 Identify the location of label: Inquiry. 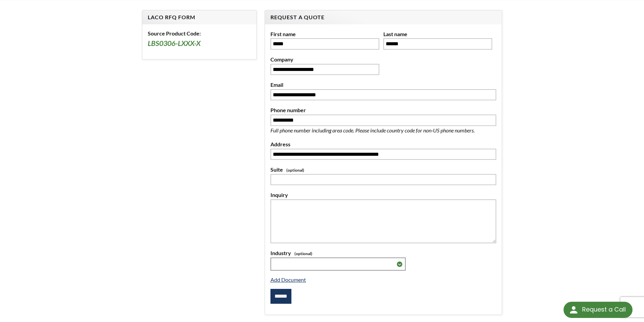
(383, 195).